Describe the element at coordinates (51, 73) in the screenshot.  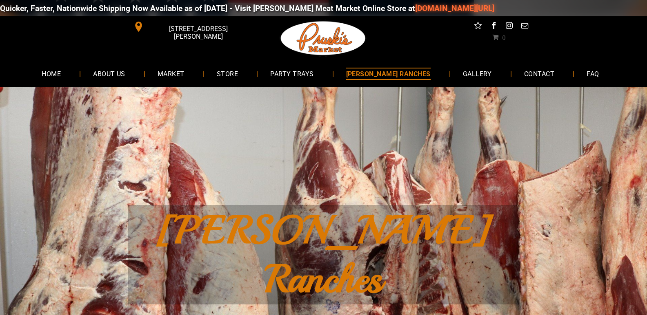
I see `a: HOME` at that location.